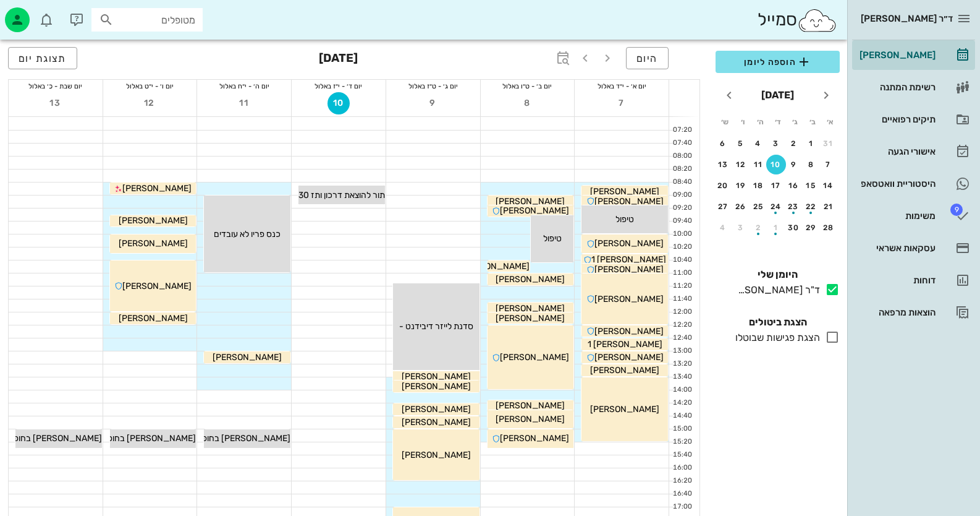 The width and height of the screenshot is (980, 516). Describe the element at coordinates (647, 58) in the screenshot. I see `span: היום` at that location.